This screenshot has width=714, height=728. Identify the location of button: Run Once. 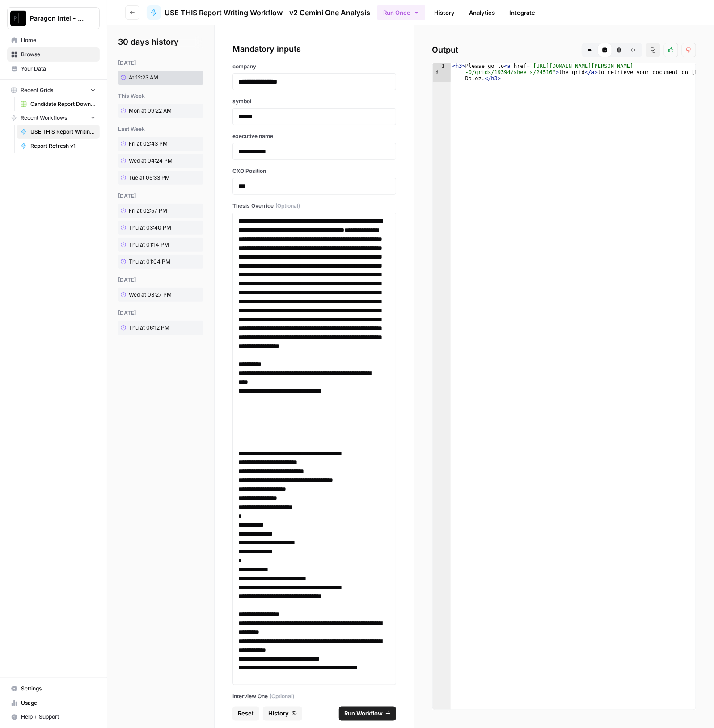
(401, 12).